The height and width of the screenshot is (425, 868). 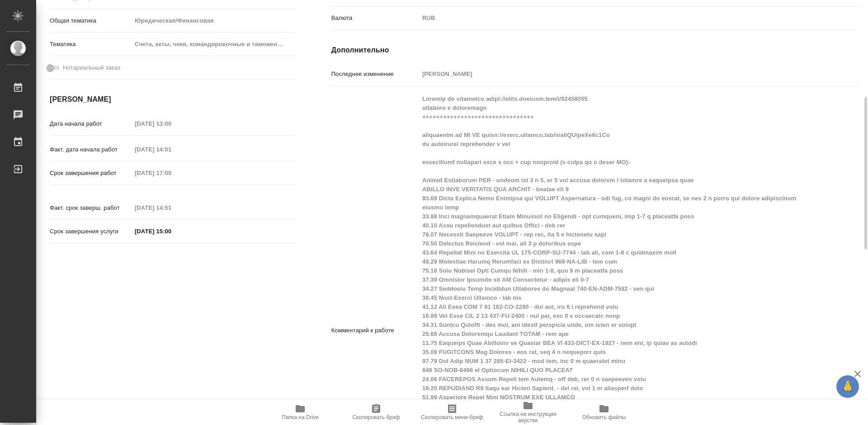 What do you see at coordinates (528, 413) in the screenshot?
I see `button: Ссылка на инструкции верстки` at bounding box center [528, 413].